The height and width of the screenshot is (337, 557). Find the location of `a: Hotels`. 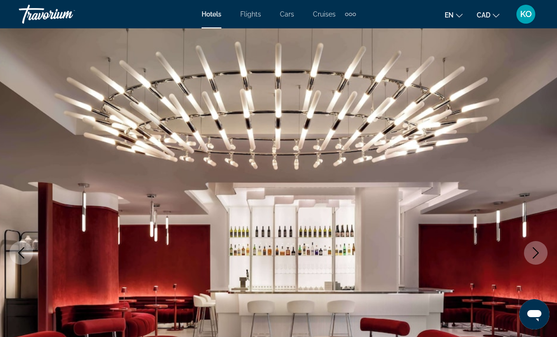

a: Hotels is located at coordinates (212, 14).